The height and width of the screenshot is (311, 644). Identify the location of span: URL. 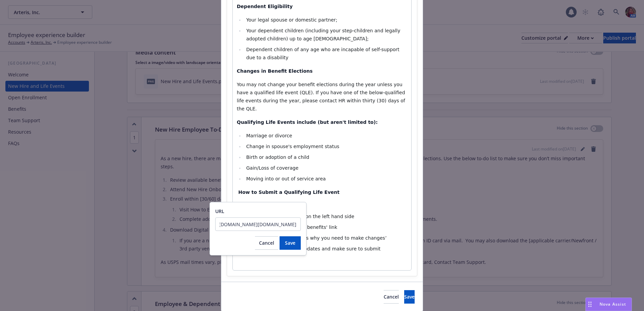
(220, 211).